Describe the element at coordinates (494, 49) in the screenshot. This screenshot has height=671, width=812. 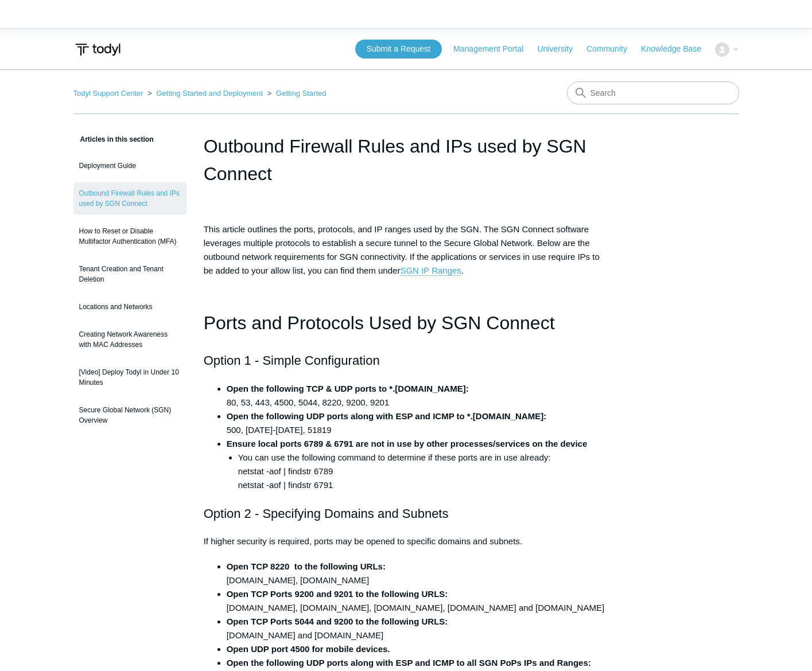
I see `a: Management Portal` at that location.